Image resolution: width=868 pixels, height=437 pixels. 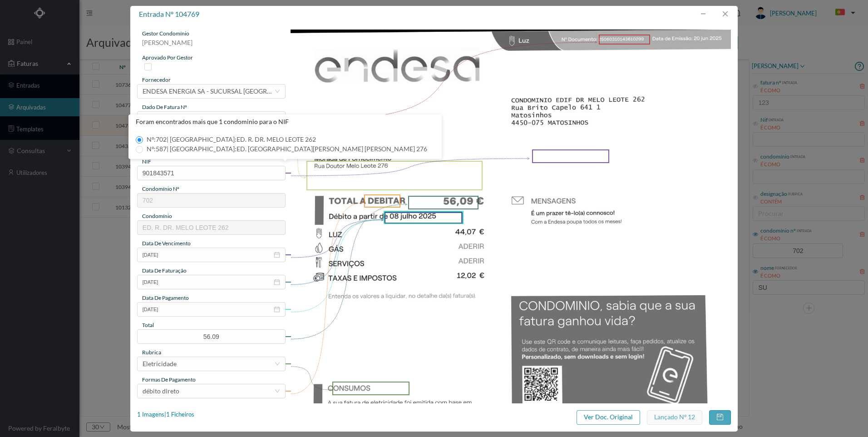 I want to click on span: fornecedor, so click(x=156, y=80).